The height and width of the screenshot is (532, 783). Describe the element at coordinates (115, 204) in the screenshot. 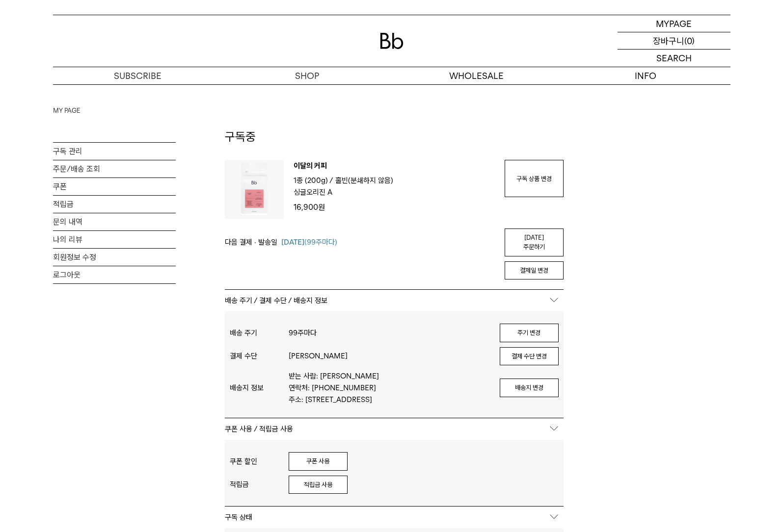

I see `a: 적립금` at that location.